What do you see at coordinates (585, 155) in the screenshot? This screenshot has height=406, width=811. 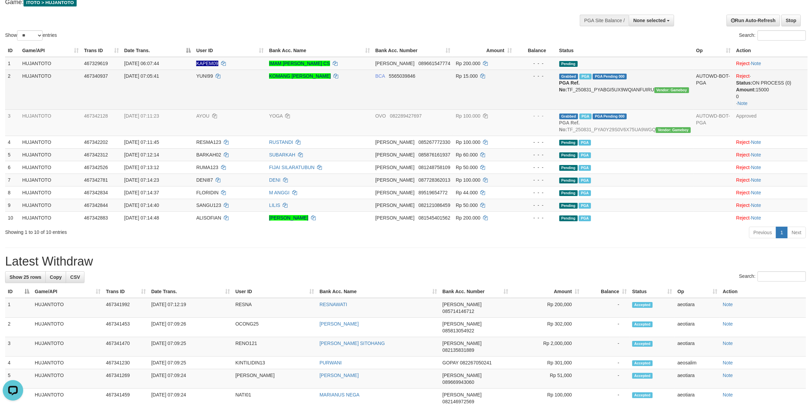 I see `span: Marked by aeotiara` at bounding box center [585, 155].